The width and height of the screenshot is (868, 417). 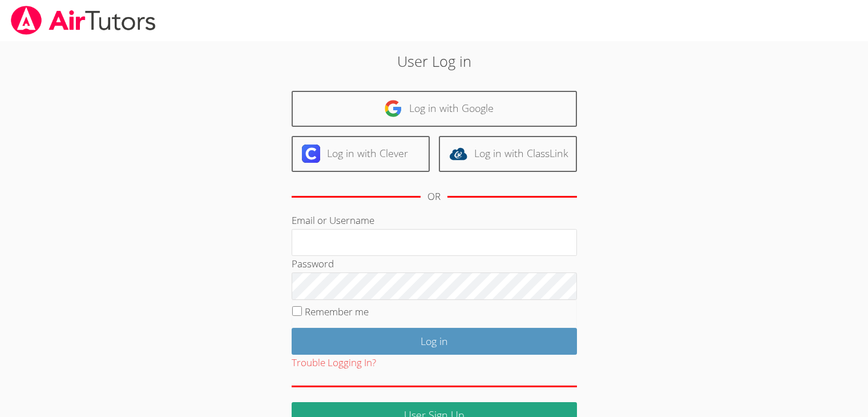 I want to click on img: airtutors_banner-c4298cdbf04f3fff15de1276eac7730deb9818008684d7c2e4769d2f7ddbe033.png, so click(x=84, y=20).